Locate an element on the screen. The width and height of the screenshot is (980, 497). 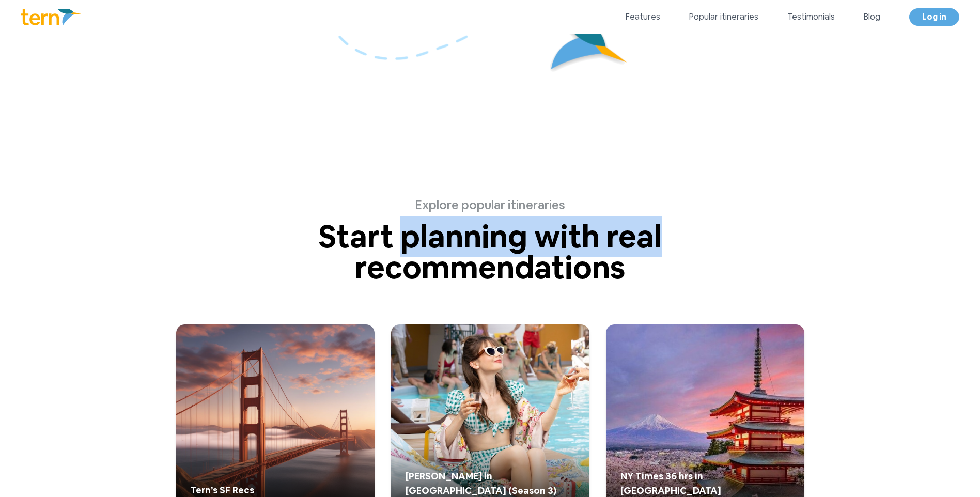
p: Start planning with real recommendations is located at coordinates (490, 252).